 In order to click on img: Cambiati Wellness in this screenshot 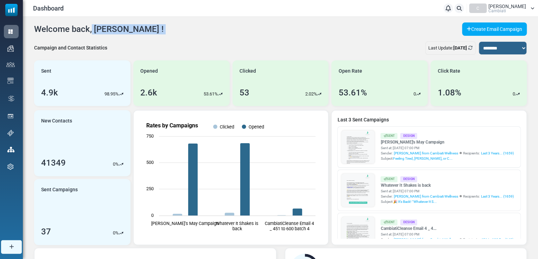, I will do `click(191, 18)`.